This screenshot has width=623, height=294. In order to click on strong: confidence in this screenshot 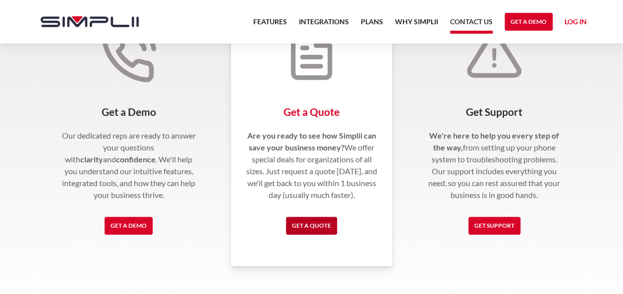, I will do `click(136, 159)`.